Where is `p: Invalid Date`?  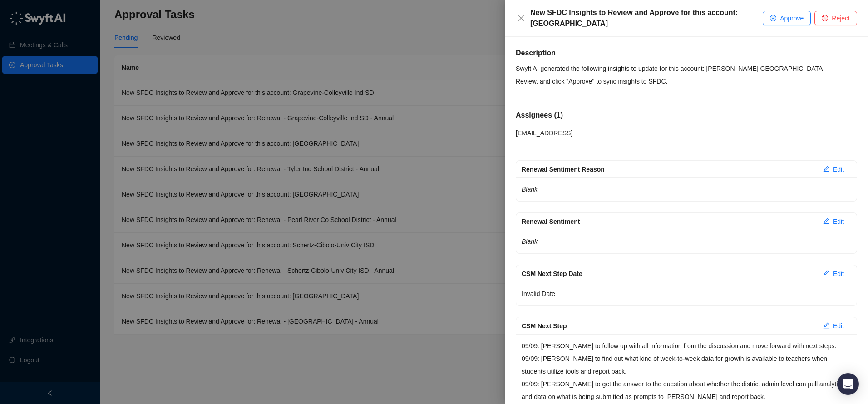 p: Invalid Date is located at coordinates (686, 294).